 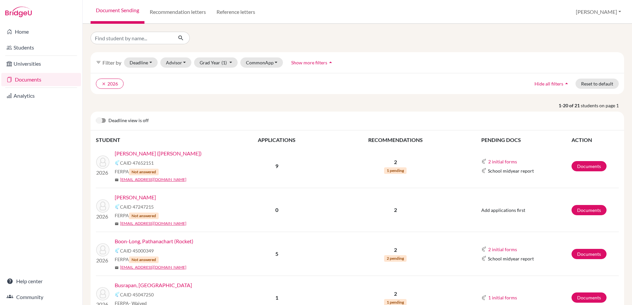 What do you see at coordinates (103, 162) in the screenshot?
I see `img: Arnold, Maximillian (Max)` at bounding box center [103, 162].